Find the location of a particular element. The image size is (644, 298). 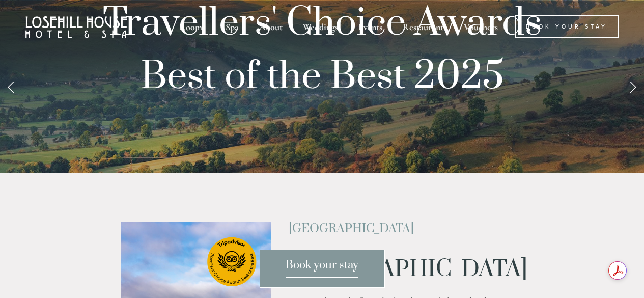

div: Events is located at coordinates (370, 27).